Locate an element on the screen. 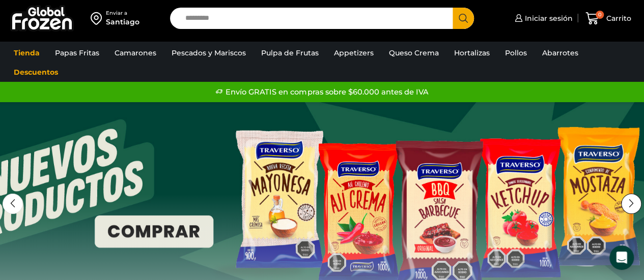 The width and height of the screenshot is (644, 280). a: 0 Carrito is located at coordinates (609, 18).